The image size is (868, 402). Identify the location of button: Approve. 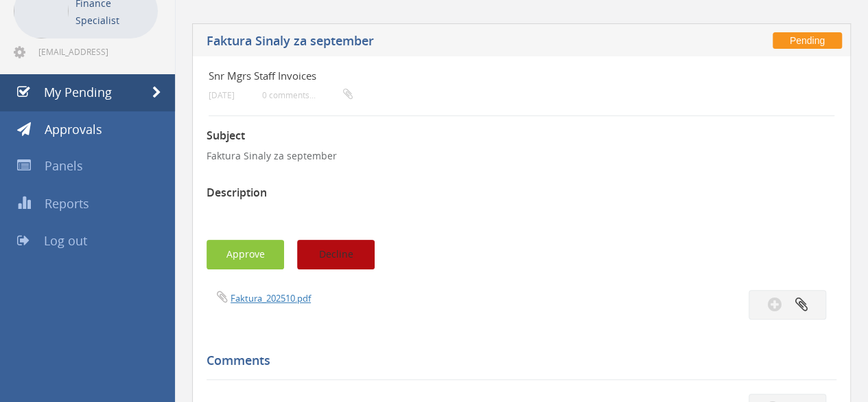
(245, 254).